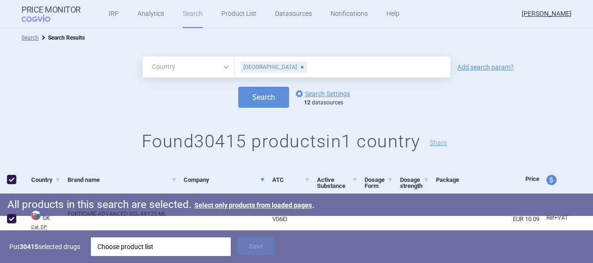 The width and height of the screenshot is (593, 263). What do you see at coordinates (46, 227) in the screenshot?
I see `abbr: Cat. DP — List of categorized dietetic foods, published by the Ministry of Health, Slovakia.` at bounding box center [46, 227].